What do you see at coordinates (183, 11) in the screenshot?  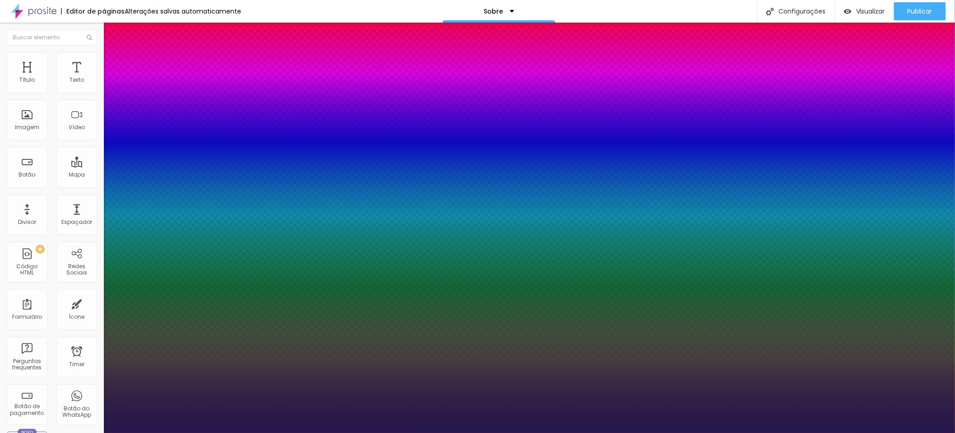 I see `div: Alterações salvas automaticamente` at bounding box center [183, 11].